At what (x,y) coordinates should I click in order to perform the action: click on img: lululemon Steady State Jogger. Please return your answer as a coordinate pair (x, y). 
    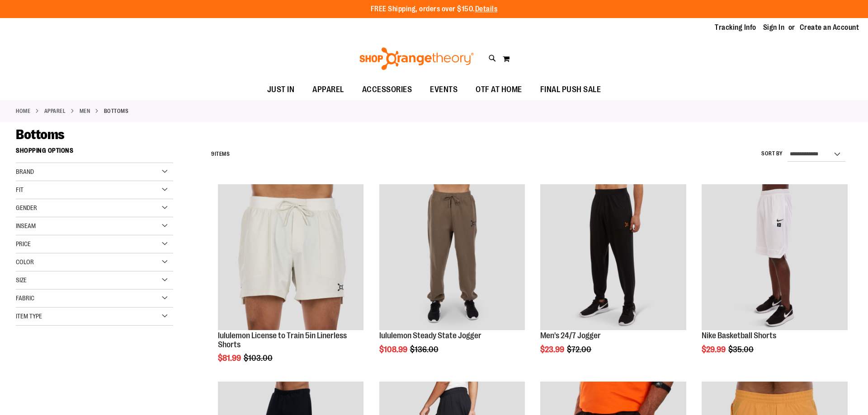
    Looking at the image, I should click on (452, 257).